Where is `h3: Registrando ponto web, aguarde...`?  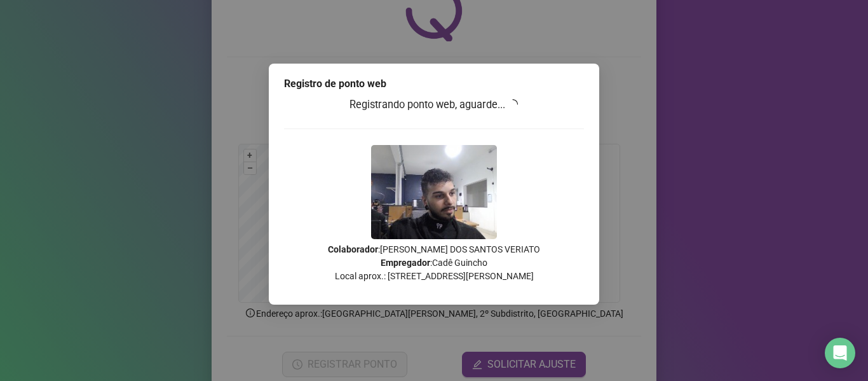 h3: Registrando ponto web, aguarde... is located at coordinates (434, 105).